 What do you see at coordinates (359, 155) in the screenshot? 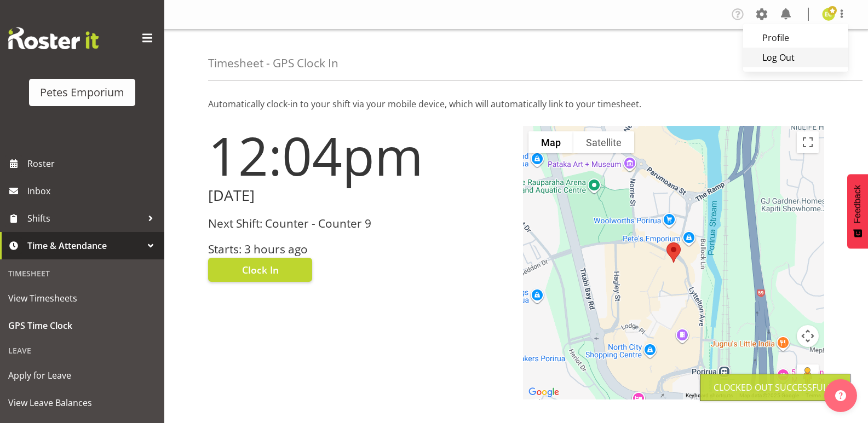
I see `h1: 12:04pm` at bounding box center [359, 155].